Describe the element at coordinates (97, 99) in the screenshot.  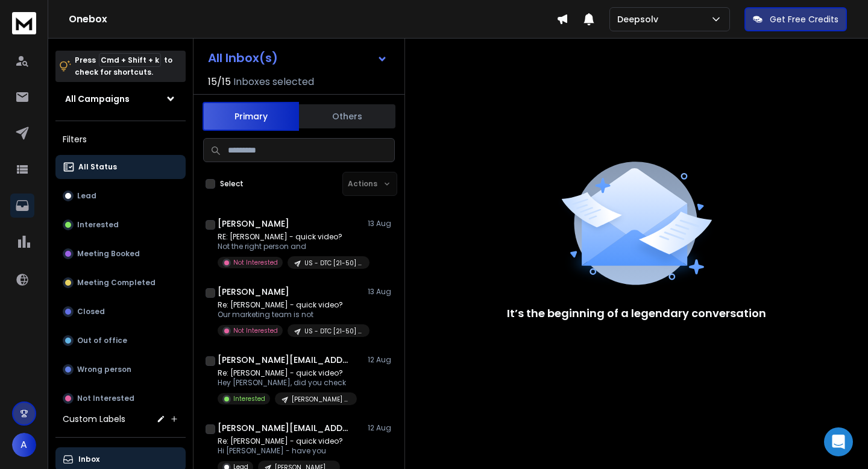
I see `h1: All Campaigns` at that location.